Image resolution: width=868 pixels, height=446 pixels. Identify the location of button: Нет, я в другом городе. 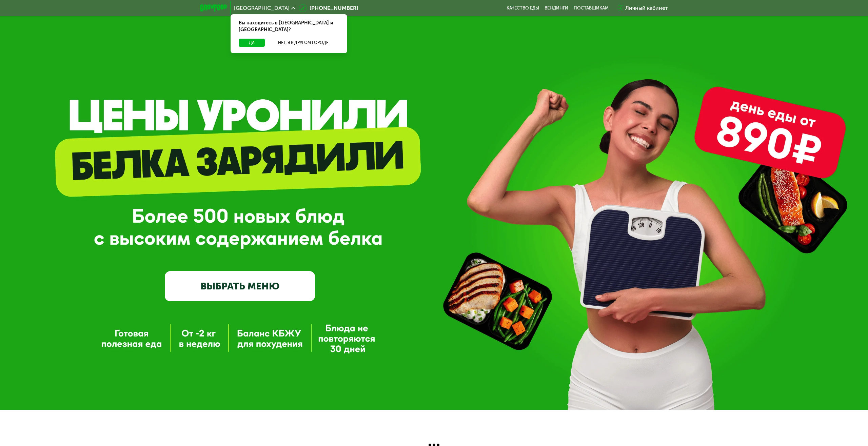
(303, 43).